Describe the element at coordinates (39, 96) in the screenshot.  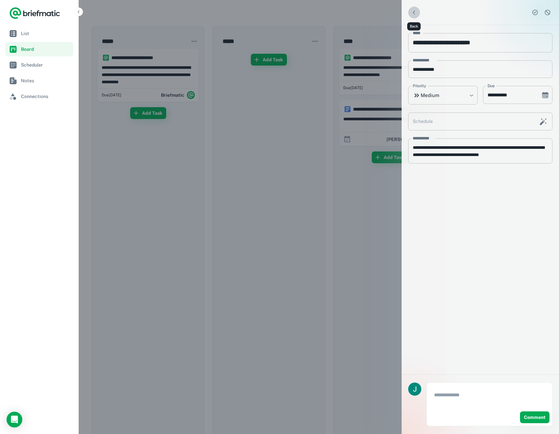
I see `a: Connections` at that location.